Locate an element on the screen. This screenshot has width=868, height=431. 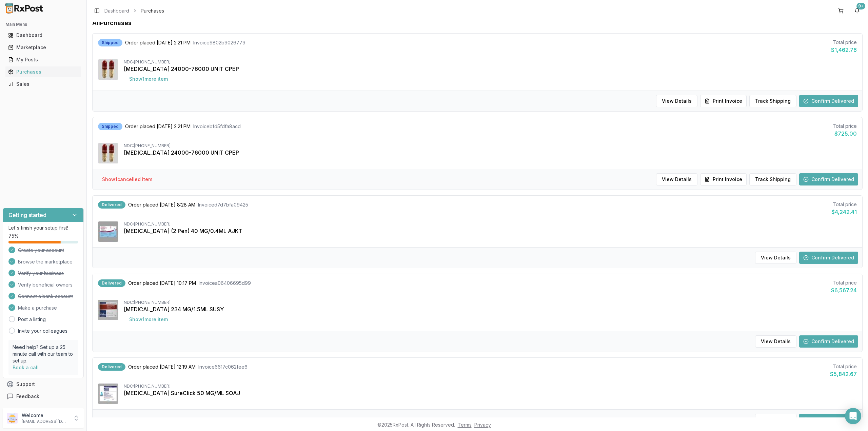
a: Invite your colleagues is located at coordinates (43, 331).